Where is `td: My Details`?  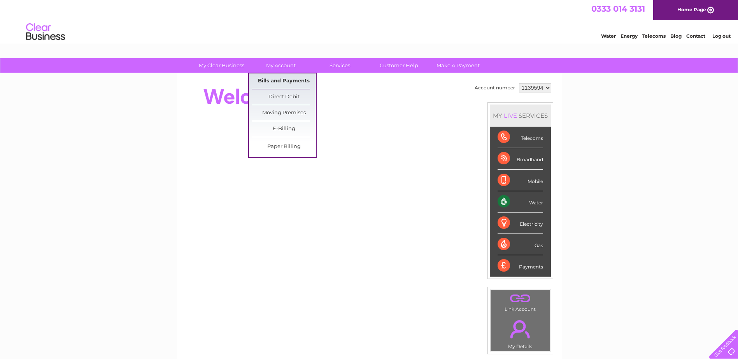 td: My Details is located at coordinates (520, 333).